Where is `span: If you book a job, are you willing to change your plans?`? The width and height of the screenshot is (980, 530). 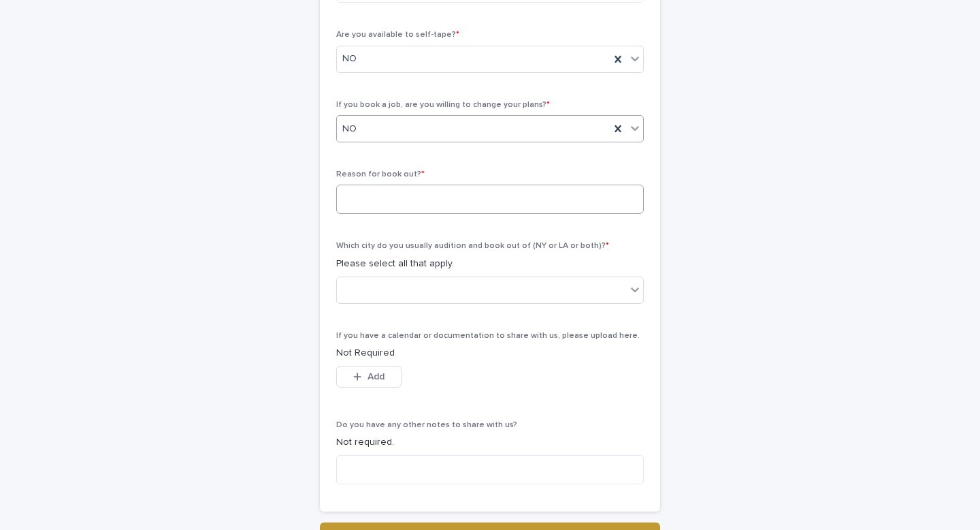
span: If you book a job, are you willing to change your plans? is located at coordinates (443, 105).